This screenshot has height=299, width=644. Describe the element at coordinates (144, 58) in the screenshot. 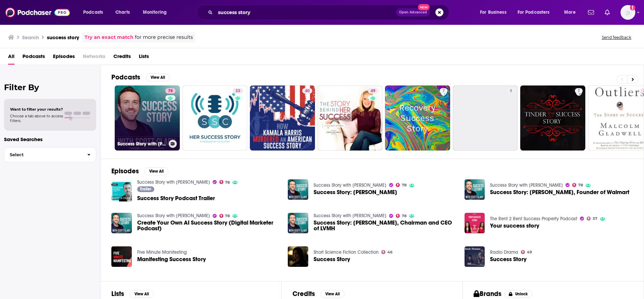

I see `a: Lists` at that location.